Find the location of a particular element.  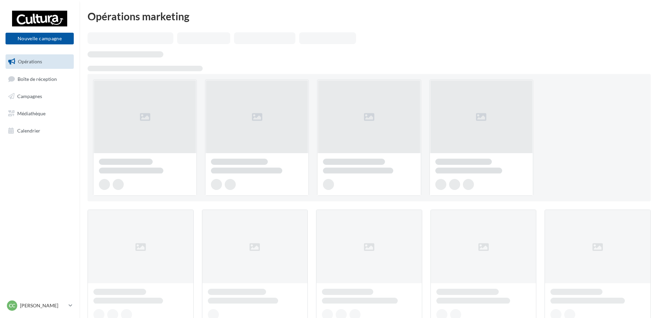

a: Médiathèque is located at coordinates (40, 114).